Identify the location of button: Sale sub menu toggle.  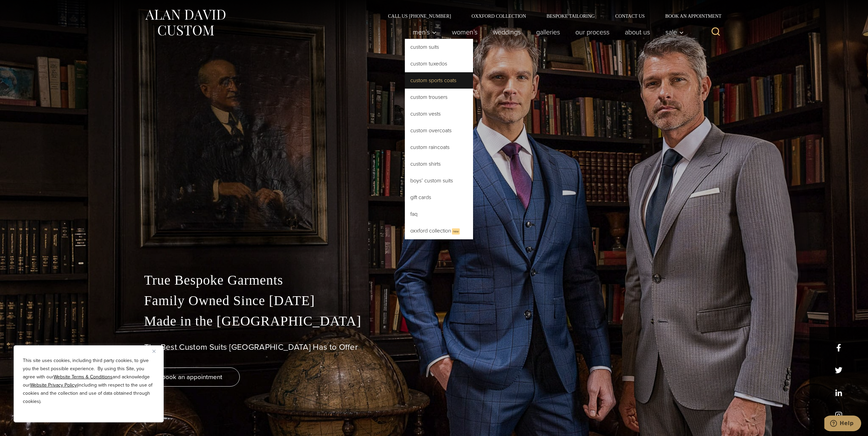
(672, 32).